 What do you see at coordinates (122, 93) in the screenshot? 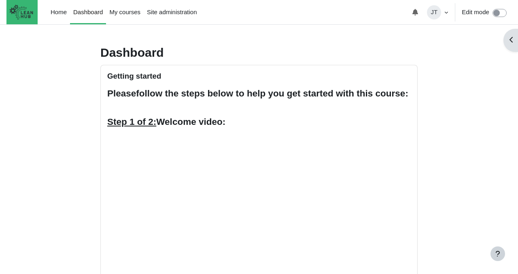
I see `strong: Please` at bounding box center [122, 93].